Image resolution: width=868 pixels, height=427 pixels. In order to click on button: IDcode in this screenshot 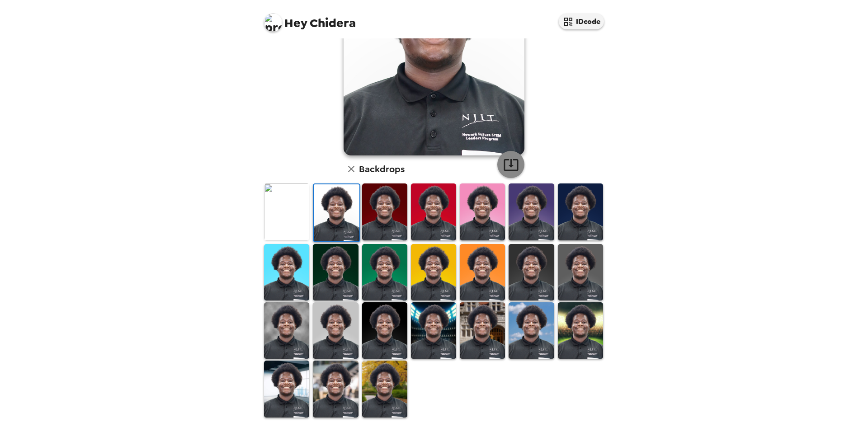, I will do `click(581, 21)`.